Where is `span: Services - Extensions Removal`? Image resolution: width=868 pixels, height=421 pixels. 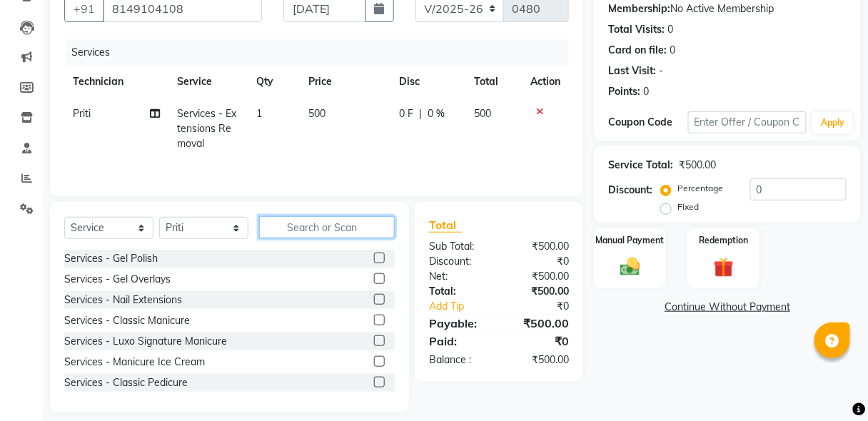
span: Services - Extensions Removal is located at coordinates (206, 128).